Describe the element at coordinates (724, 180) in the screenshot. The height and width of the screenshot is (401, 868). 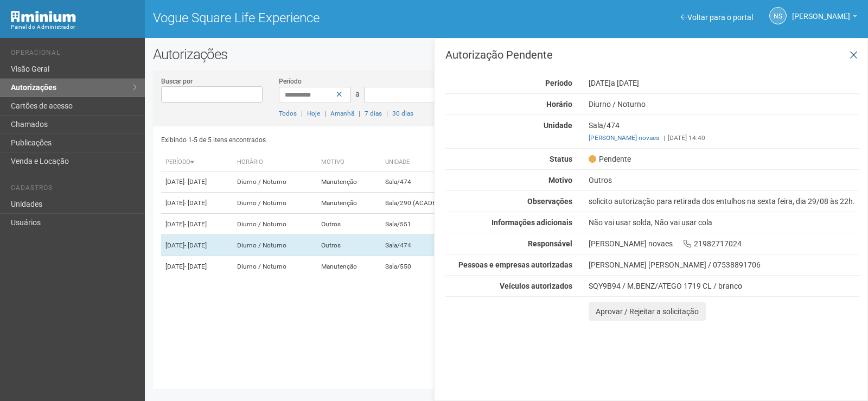
I see `div: Outros` at that location.